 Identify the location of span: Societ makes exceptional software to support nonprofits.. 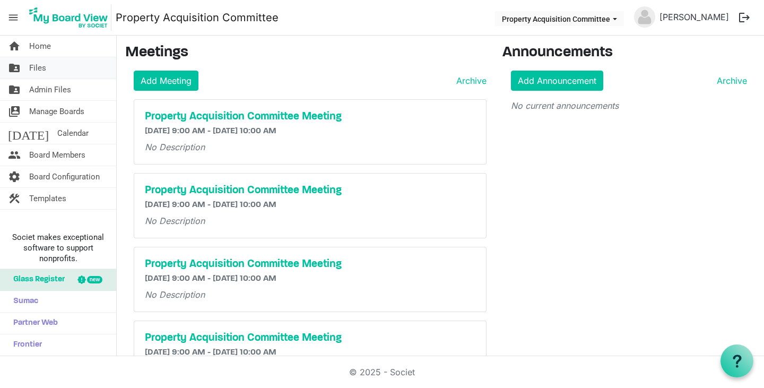
(58, 248).